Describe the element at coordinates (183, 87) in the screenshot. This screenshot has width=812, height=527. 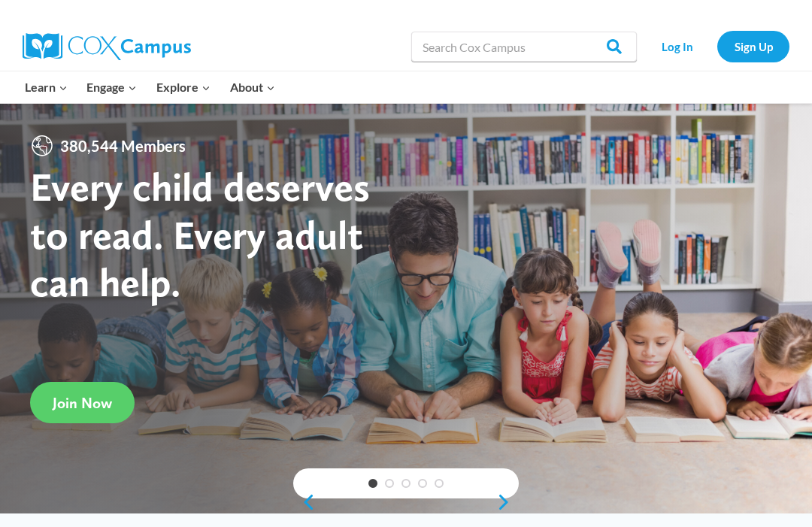
I see `span: Explore` at that location.